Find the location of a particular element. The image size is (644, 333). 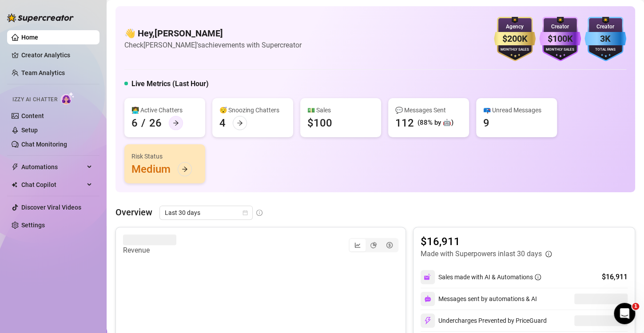

span: line-chart is located at coordinates (358, 245).